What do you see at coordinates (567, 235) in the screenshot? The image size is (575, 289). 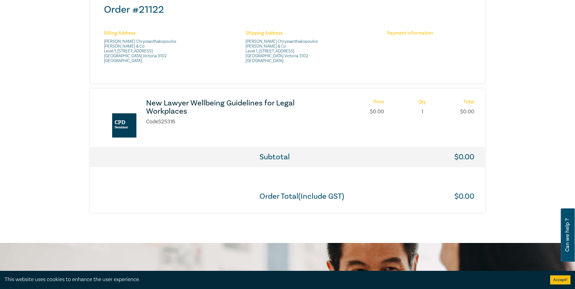 I see `span: Can we help ?` at bounding box center [567, 235].